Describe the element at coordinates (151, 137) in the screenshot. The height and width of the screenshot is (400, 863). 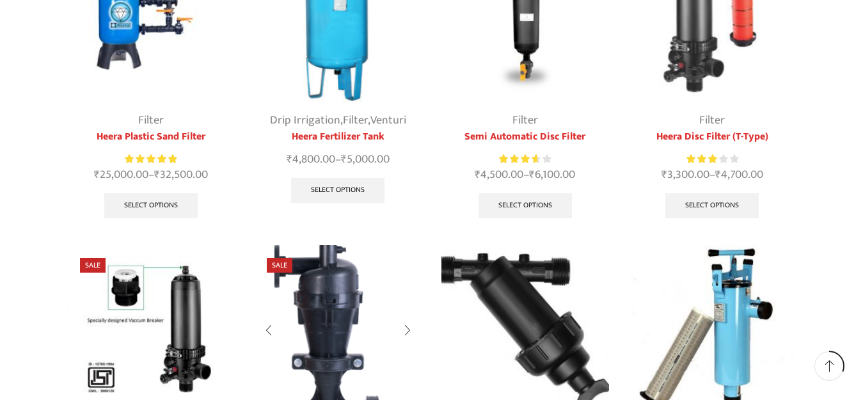
I see `a: Heera Plastic Sand Filter` at that location.